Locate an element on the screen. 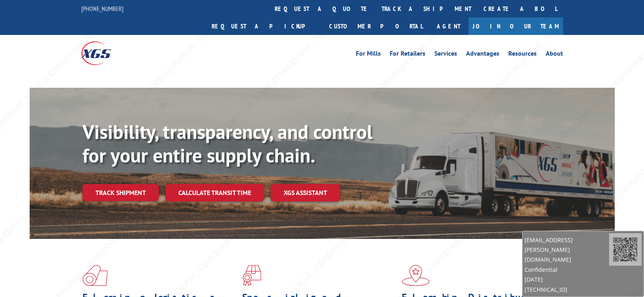 This screenshot has width=644, height=297. a: Agent is located at coordinates (448, 26).